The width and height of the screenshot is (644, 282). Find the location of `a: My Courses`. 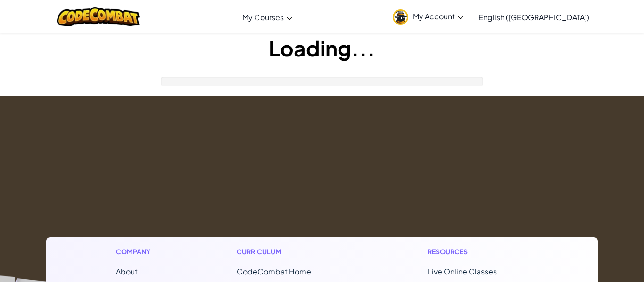

a: My Courses is located at coordinates (267, 17).